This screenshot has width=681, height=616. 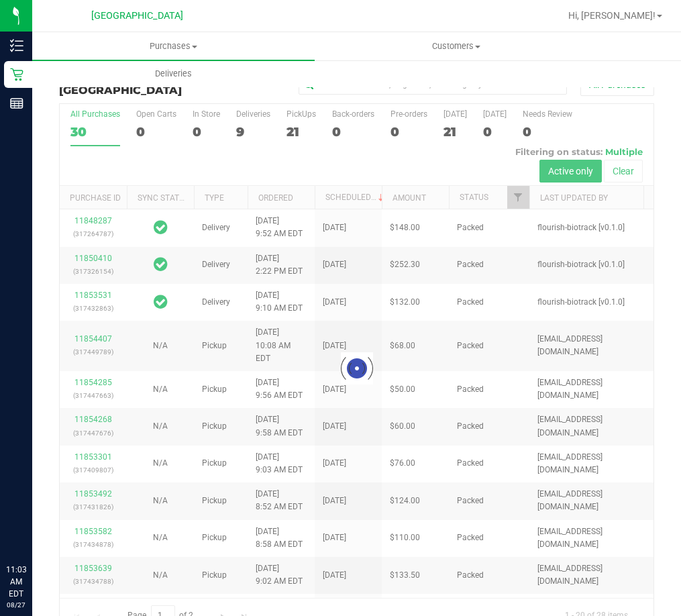 I want to click on p: 08/27, so click(x=16, y=605).